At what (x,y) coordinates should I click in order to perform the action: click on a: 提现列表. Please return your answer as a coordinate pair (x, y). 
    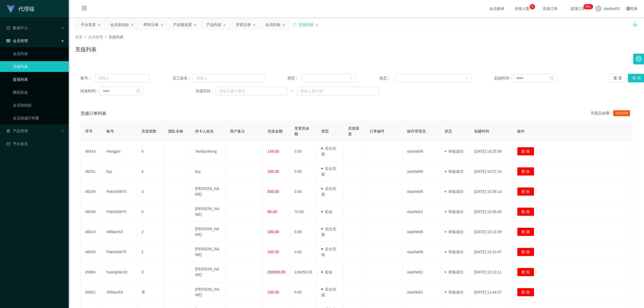
    Looking at the image, I should click on (39, 79).